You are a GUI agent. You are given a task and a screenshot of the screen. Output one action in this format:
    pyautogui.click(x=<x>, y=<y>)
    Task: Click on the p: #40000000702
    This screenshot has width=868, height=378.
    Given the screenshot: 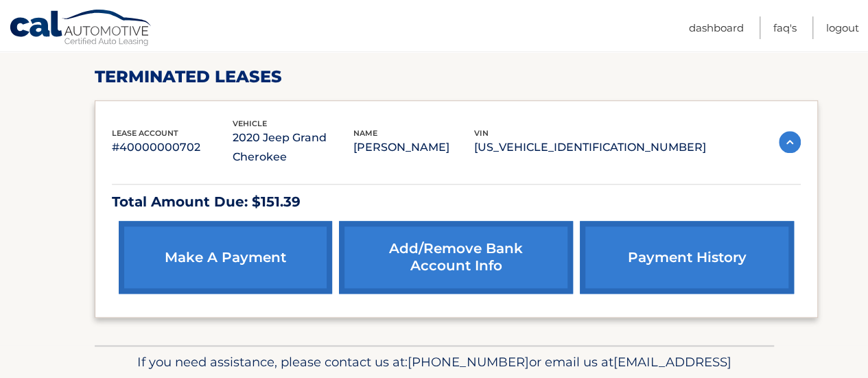 What is the action you would take?
    pyautogui.click(x=173, y=147)
    